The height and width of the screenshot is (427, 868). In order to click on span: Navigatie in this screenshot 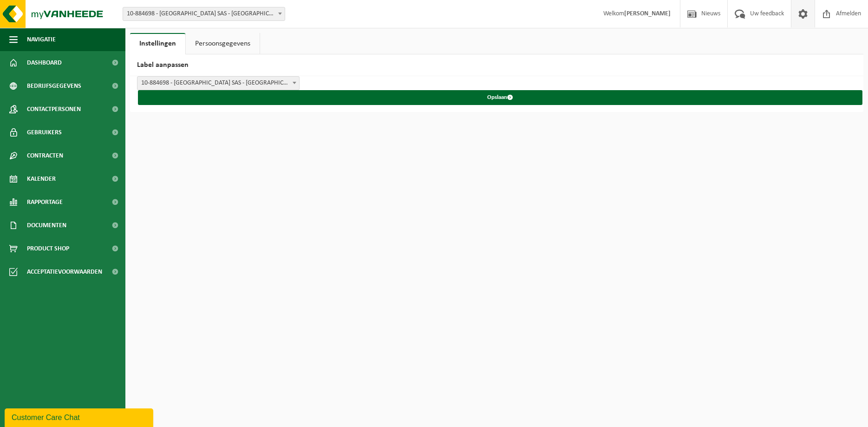, I will do `click(41, 39)`.